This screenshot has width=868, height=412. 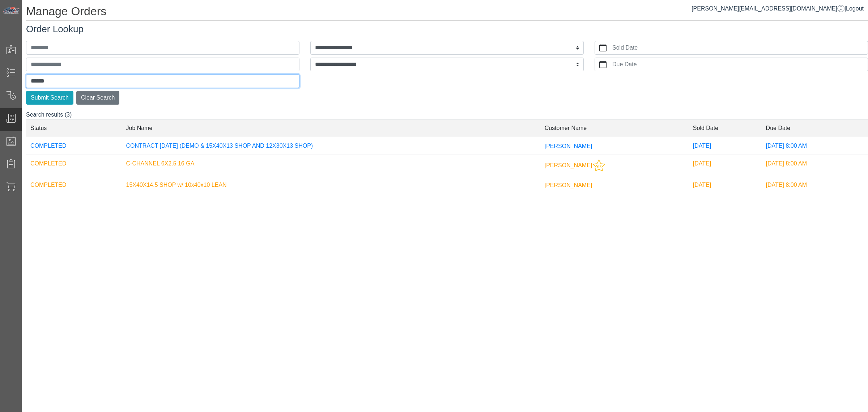 What do you see at coordinates (11, 10) in the screenshot?
I see `img: Metals Direct Inc Logo` at bounding box center [11, 10].